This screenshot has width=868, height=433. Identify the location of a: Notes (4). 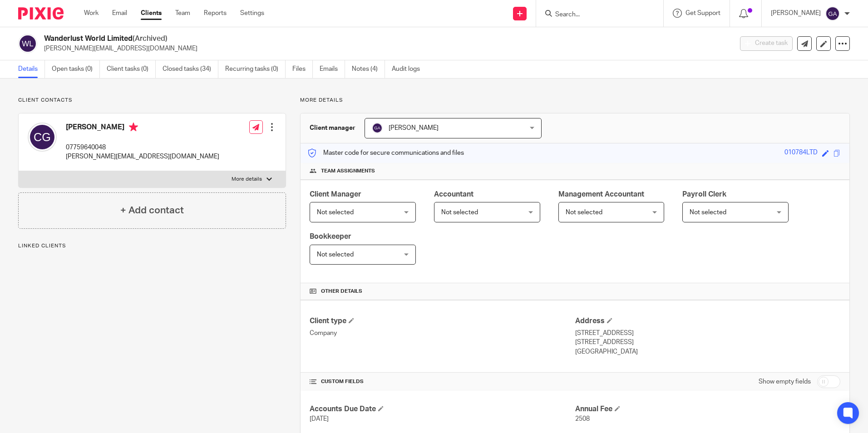
(368, 69).